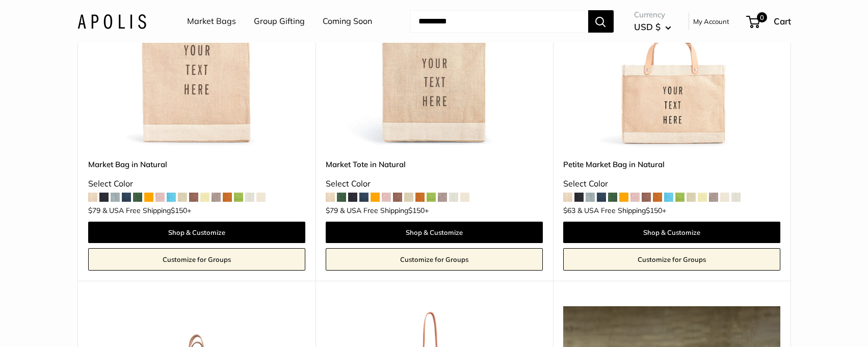  What do you see at coordinates (435, 164) in the screenshot?
I see `a: Market Tote in Natural` at bounding box center [435, 164].